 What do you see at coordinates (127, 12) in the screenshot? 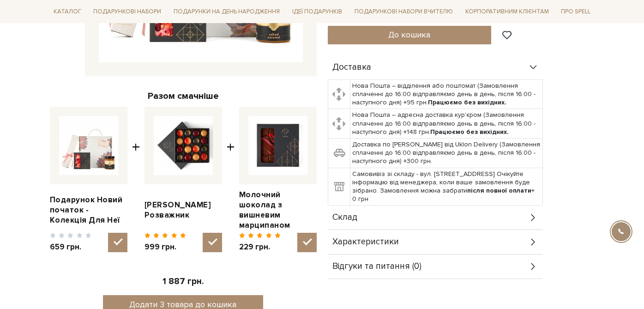
I see `a: Подарункові набори` at bounding box center [127, 12].